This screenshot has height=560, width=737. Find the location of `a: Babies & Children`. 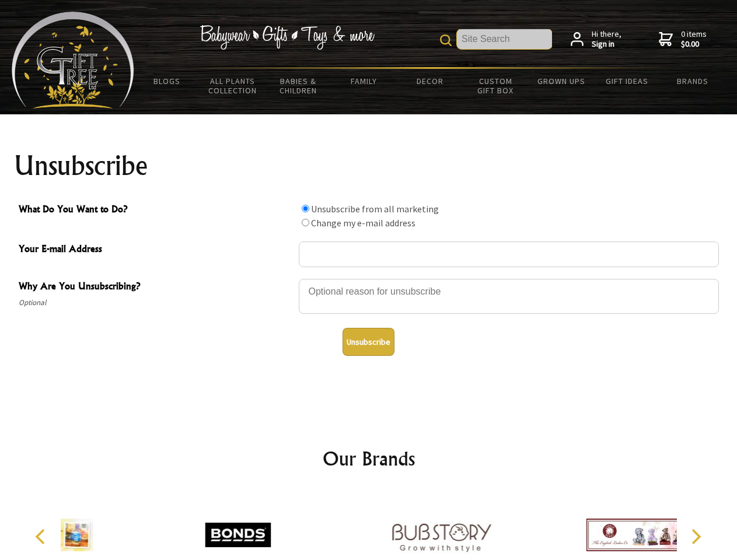

a: Babies & Children is located at coordinates (299, 86).